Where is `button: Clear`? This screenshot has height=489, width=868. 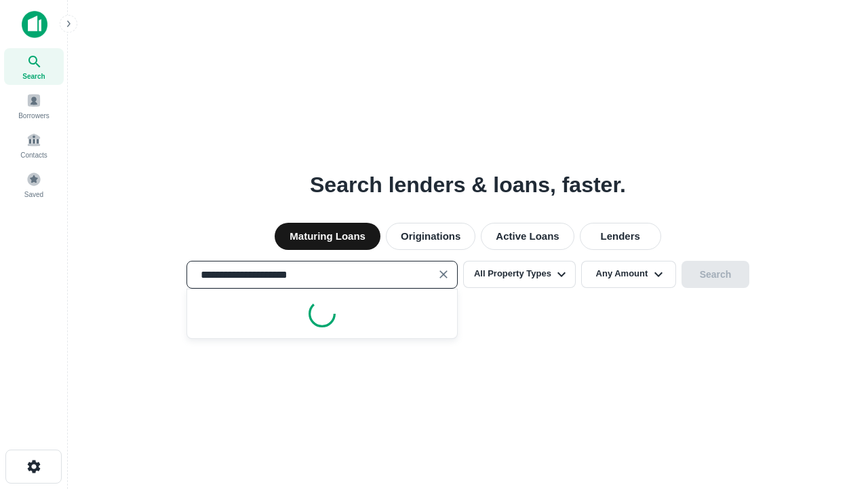 button: Clear is located at coordinates (440, 275).